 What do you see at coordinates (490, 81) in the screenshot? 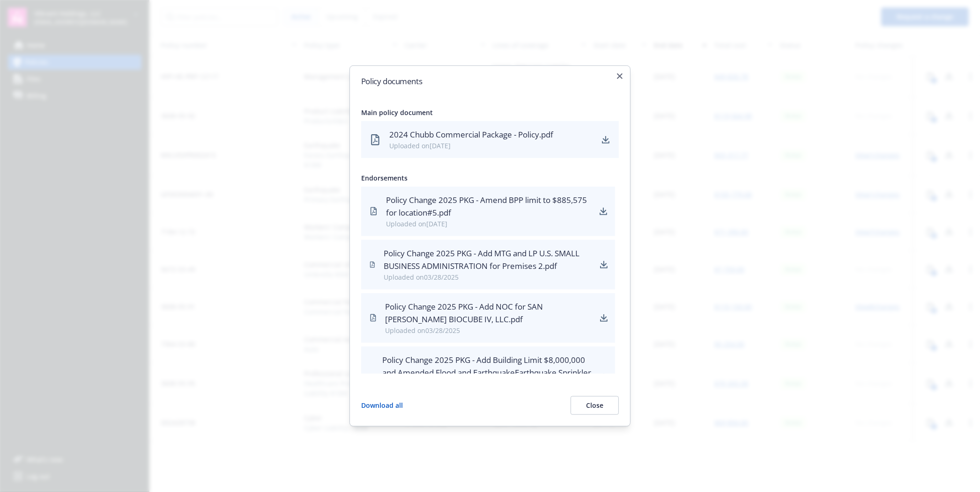
I see `h2: Policy documents` at bounding box center [490, 81].